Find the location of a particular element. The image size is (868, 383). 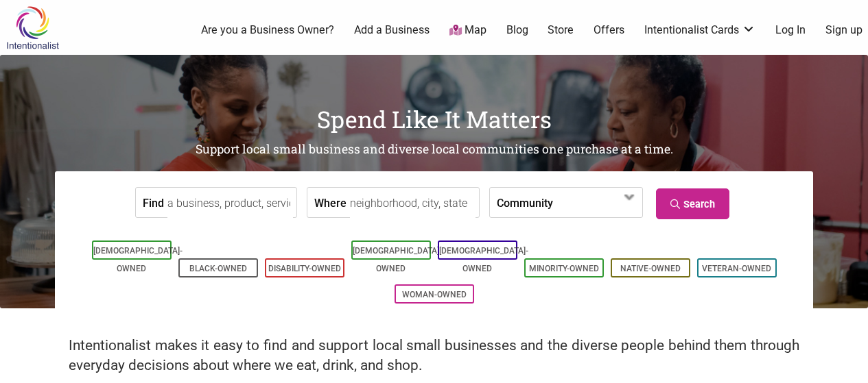

a: Disability-Owned is located at coordinates (304, 269).